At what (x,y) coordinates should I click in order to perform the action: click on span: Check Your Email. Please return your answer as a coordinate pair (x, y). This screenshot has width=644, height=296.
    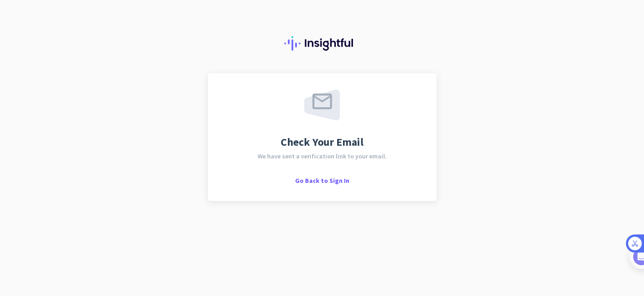
    Looking at the image, I should click on (322, 142).